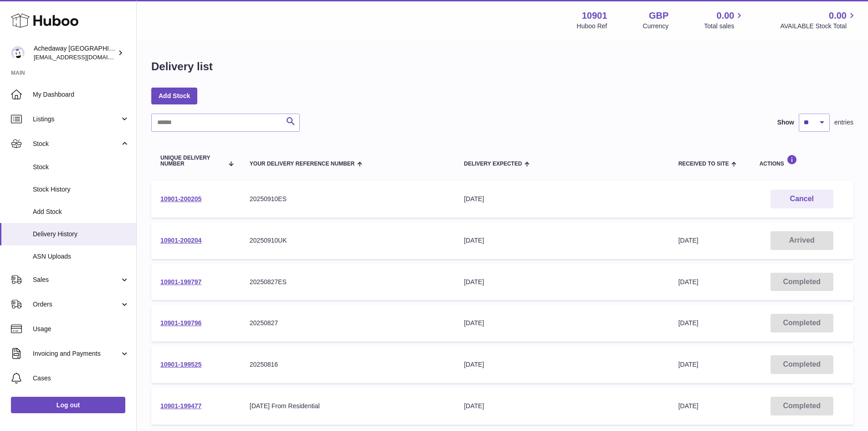  What do you see at coordinates (302, 164) in the screenshot?
I see `span: Your Delivery Reference Number` at bounding box center [302, 164].